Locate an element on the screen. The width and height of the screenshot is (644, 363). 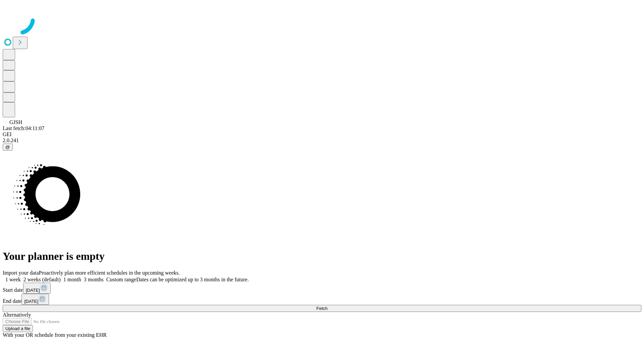
div: End date is located at coordinates (322, 299).